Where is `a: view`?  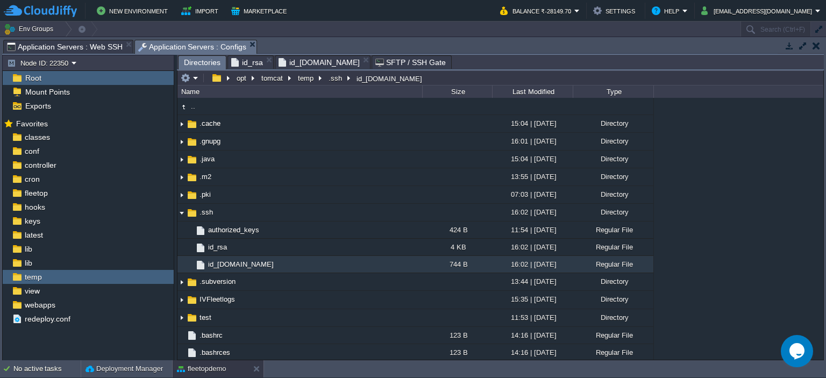
a: view is located at coordinates (32, 291).